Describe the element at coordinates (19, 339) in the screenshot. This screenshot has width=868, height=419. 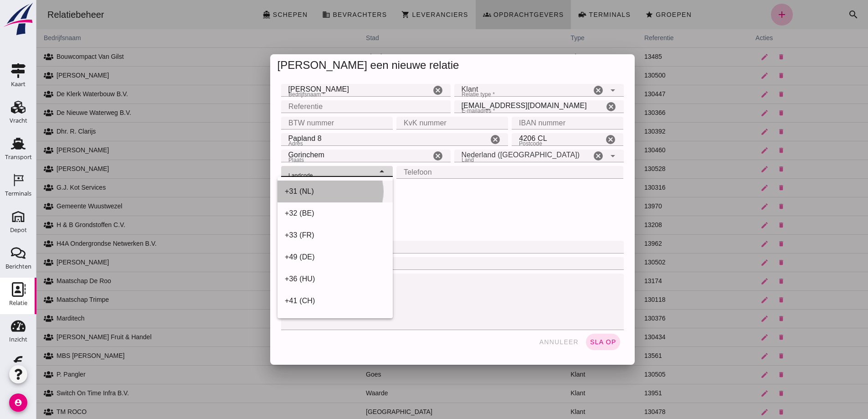
I see `div: Inzicht` at that location.